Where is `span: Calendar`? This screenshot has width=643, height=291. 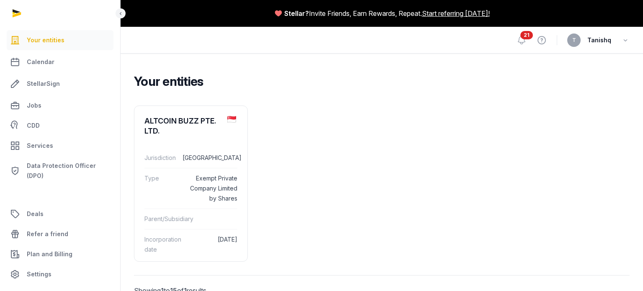
span: Calendar is located at coordinates (41, 62).